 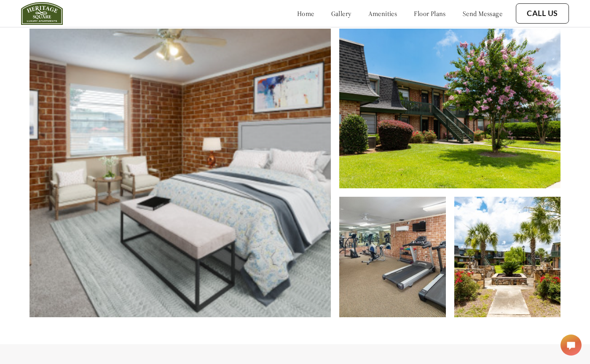 What do you see at coordinates (542, 13) in the screenshot?
I see `button: Call Us` at bounding box center [542, 13].